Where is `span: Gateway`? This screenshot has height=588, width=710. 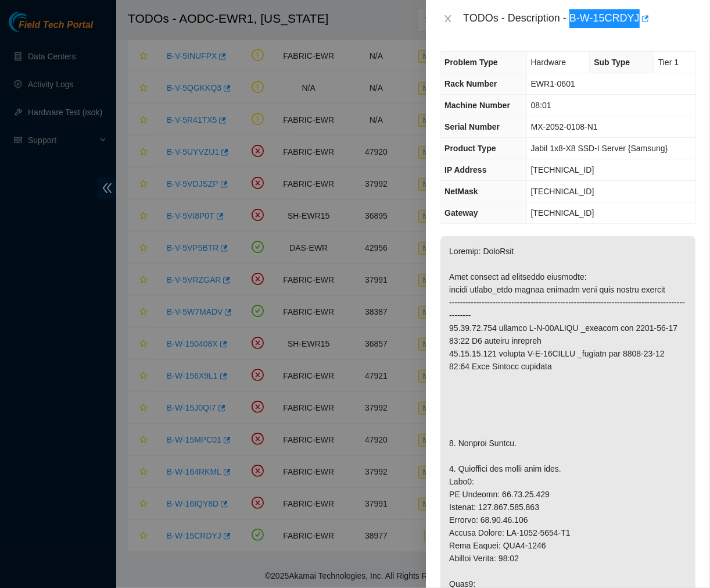
span: Gateway is located at coordinates (461, 212).